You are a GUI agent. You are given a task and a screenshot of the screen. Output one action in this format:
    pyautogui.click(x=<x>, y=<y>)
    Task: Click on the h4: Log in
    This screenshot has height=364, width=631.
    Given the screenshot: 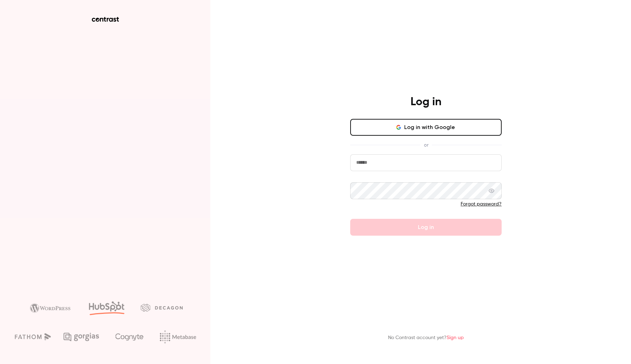 What is the action you would take?
    pyautogui.click(x=426, y=102)
    